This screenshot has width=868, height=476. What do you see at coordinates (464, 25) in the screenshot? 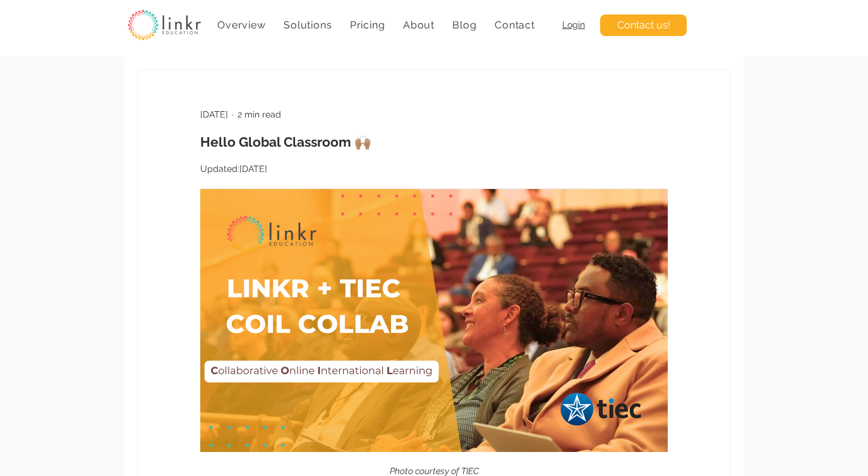
I see `span: Blog` at bounding box center [464, 25].